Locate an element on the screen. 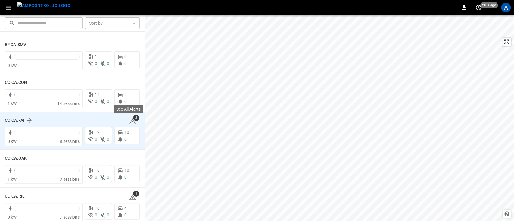 Image resolution: width=514 pixels, height=221 pixels. span: 8 sessions is located at coordinates (70, 142).